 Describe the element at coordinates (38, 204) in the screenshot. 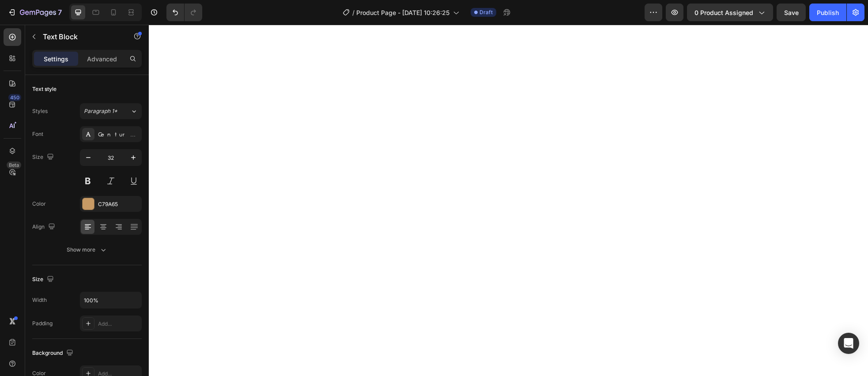

I see `div: Color` at that location.